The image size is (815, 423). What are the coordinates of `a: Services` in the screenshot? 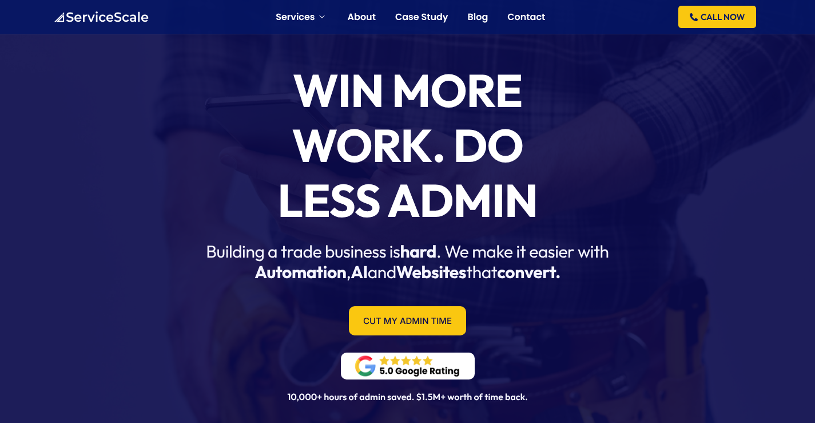 It's located at (301, 17).